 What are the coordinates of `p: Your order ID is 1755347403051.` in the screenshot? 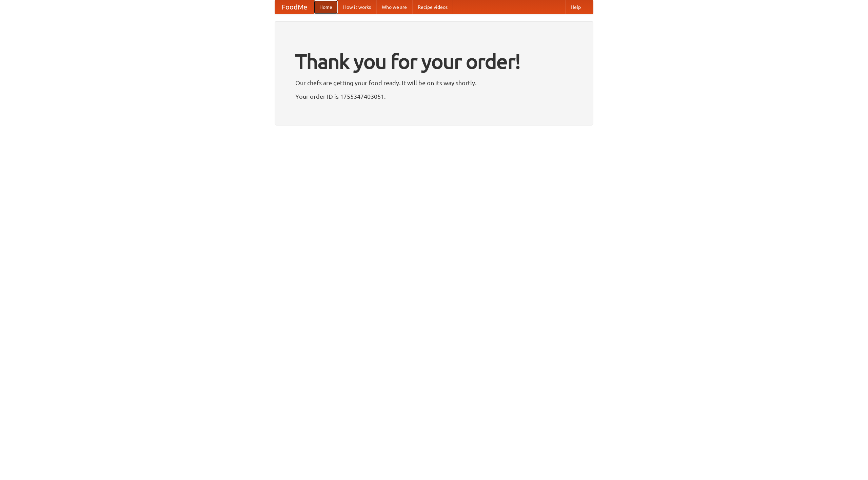 It's located at (434, 97).